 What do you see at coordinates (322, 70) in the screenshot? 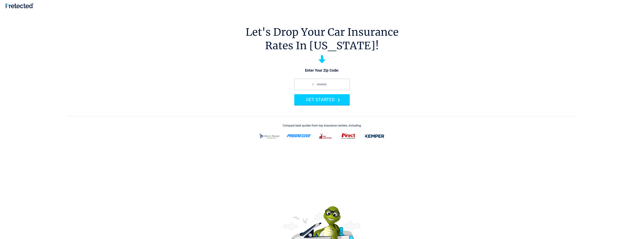
I see `p: Enter Your Zip Code:` at bounding box center [322, 70].